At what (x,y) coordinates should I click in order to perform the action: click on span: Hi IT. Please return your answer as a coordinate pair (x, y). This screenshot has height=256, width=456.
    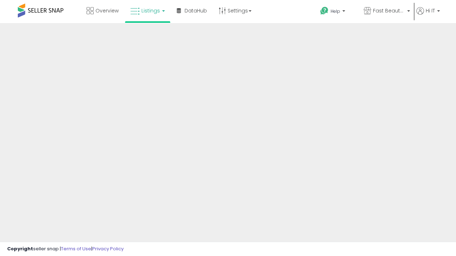
    Looking at the image, I should click on (430, 11).